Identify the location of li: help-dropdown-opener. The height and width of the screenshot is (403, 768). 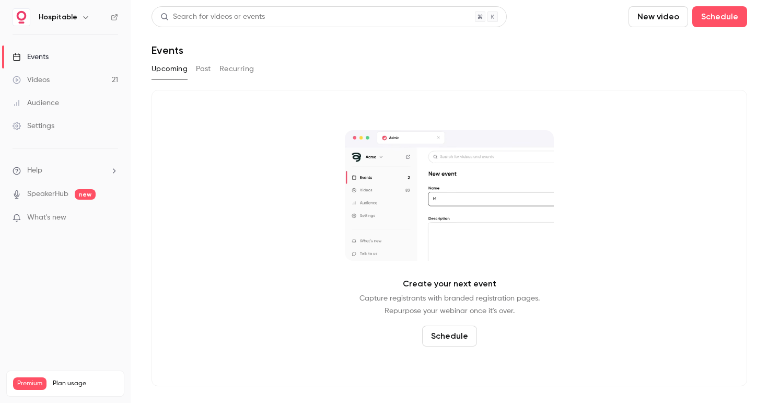
(65, 170).